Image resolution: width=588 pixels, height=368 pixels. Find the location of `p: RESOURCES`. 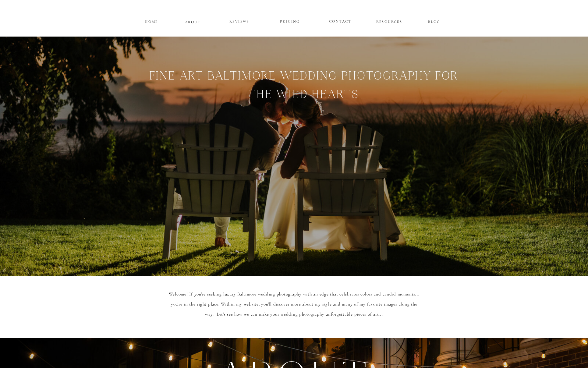

p: RESOURCES is located at coordinates (389, 21).